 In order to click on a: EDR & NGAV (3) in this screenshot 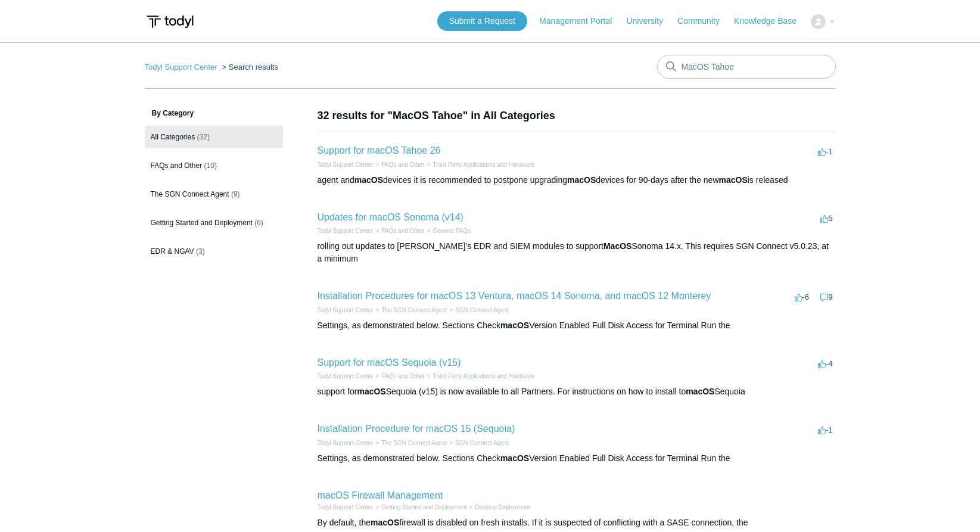, I will do `click(214, 252)`.